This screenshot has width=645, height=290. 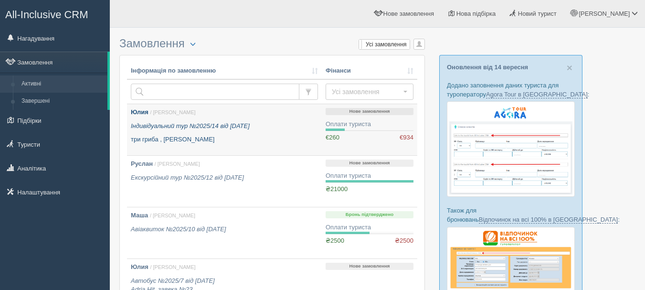 I want to click on span: €934, so click(x=407, y=138).